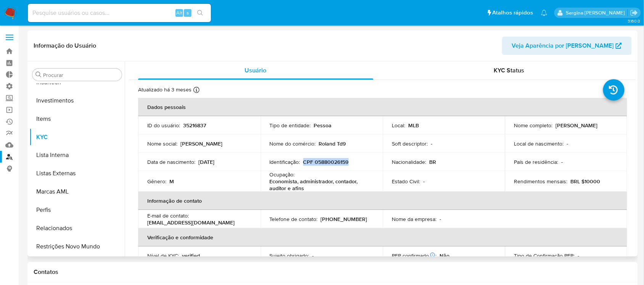 This screenshot has width=644, height=285. Describe the element at coordinates (538, 144) in the screenshot. I see `p: Local de nascimento :` at that location.